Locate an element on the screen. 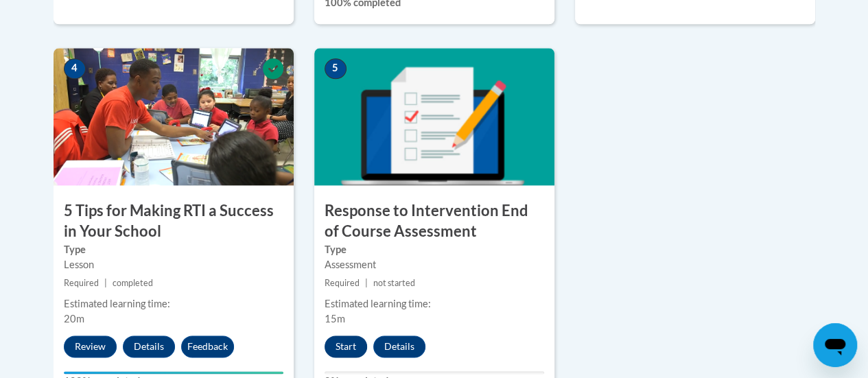 The image size is (868, 378). span: 20m is located at coordinates (74, 318).